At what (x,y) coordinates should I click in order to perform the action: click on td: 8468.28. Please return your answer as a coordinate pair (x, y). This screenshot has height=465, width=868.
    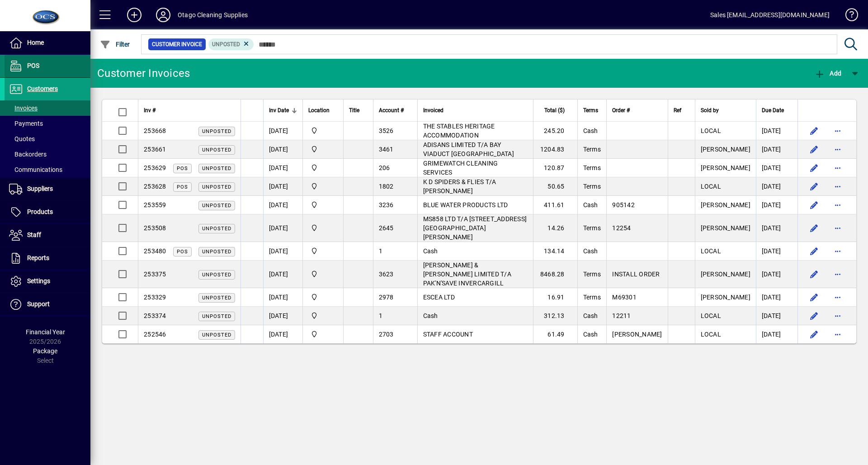
    Looking at the image, I should click on (555, 274).